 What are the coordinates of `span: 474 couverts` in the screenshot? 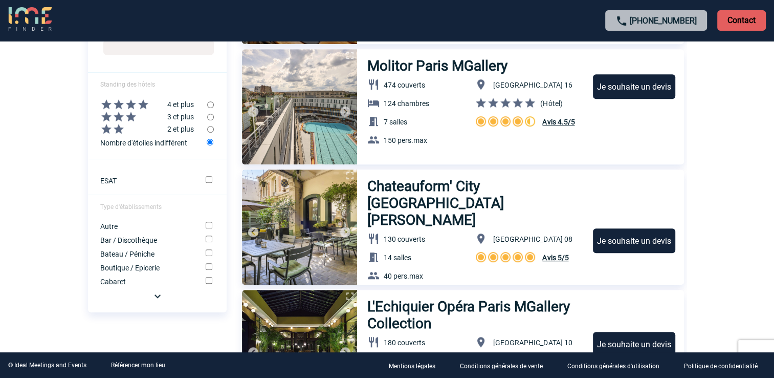 It's located at (404, 85).